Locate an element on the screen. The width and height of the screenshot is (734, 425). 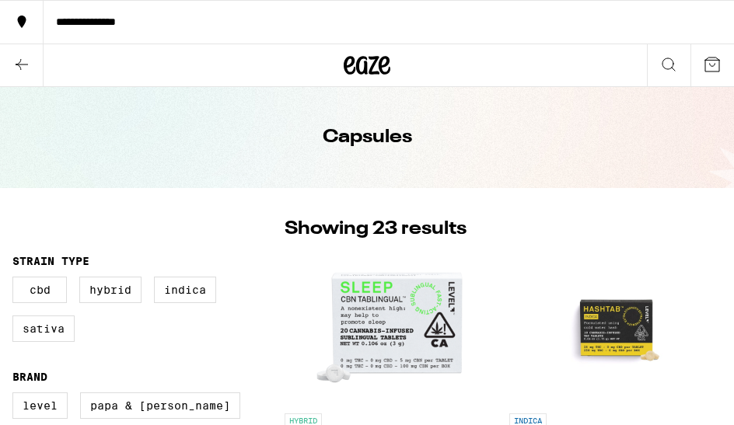
label: CBD is located at coordinates (40, 290).